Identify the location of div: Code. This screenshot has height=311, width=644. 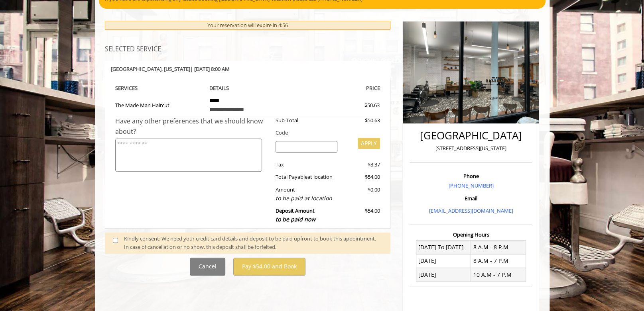
(325, 133).